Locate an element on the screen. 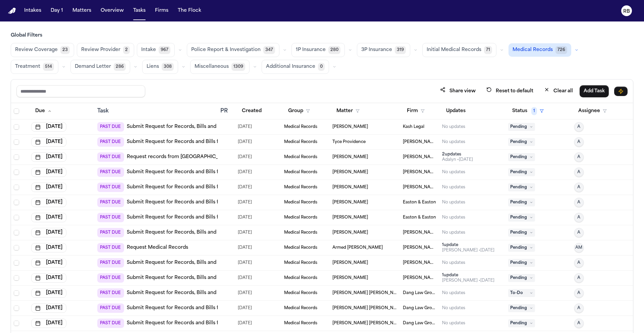 Image resolution: width=644 pixels, height=333 pixels. h3: Global Filters is located at coordinates (322, 36).